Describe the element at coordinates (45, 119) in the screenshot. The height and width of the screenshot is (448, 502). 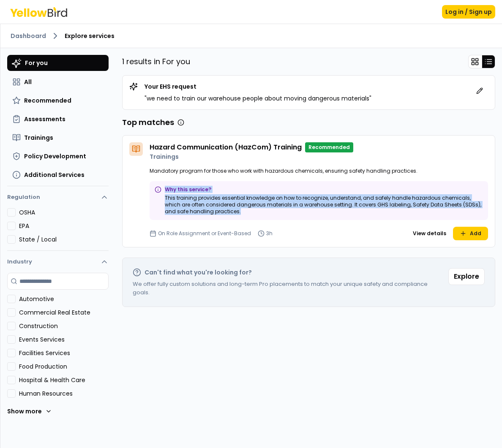
I see `span: Assessments` at that location.